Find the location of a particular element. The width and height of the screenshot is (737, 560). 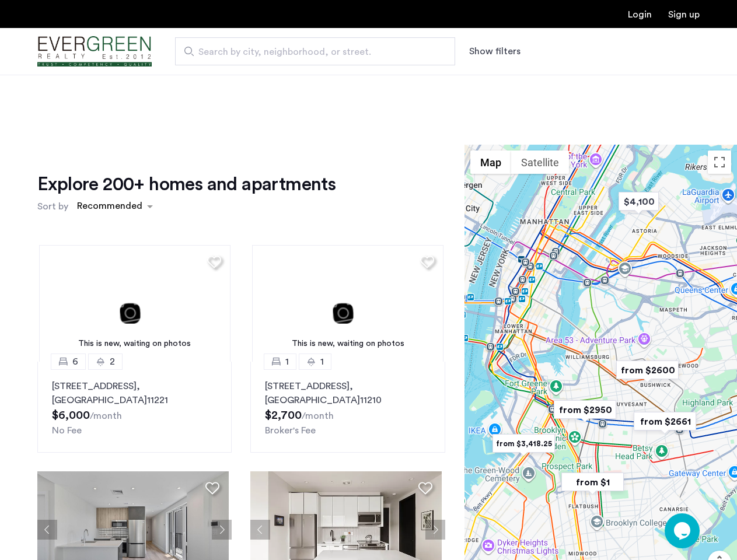

div: $4,100 is located at coordinates (638, 201).